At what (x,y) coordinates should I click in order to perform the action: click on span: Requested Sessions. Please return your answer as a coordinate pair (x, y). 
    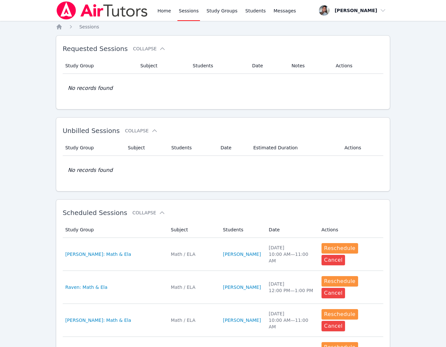
    Looking at the image, I should click on (95, 49).